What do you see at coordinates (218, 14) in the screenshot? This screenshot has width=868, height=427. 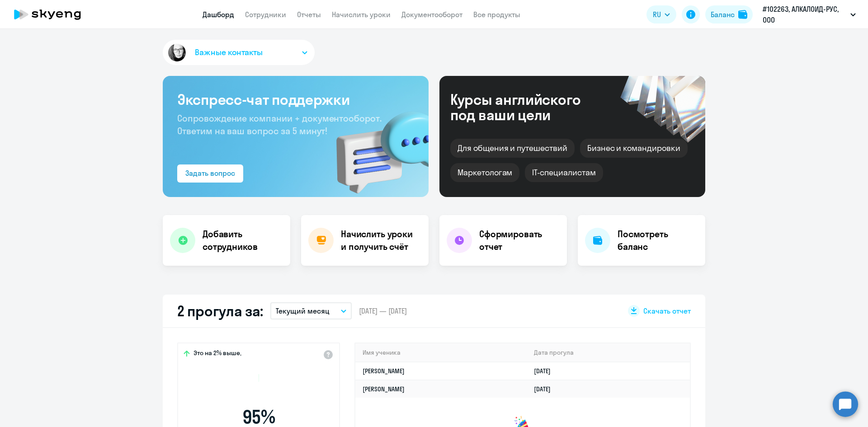 I see `a: Дашборд` at bounding box center [218, 14].